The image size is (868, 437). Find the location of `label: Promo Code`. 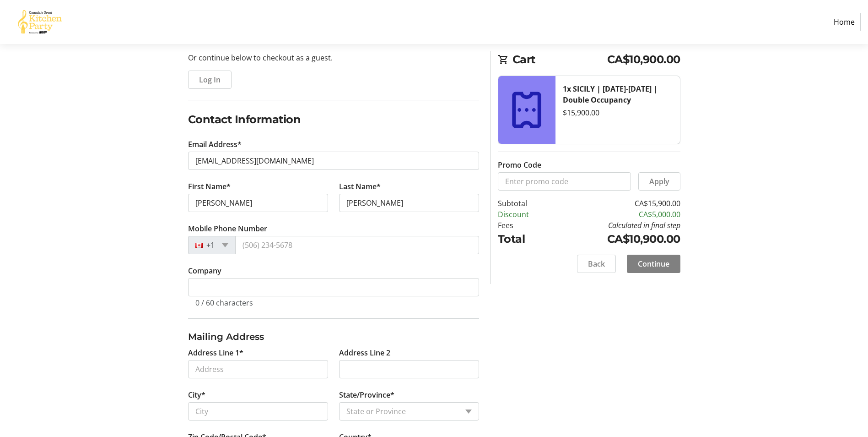

label: Promo Code is located at coordinates (519, 165).